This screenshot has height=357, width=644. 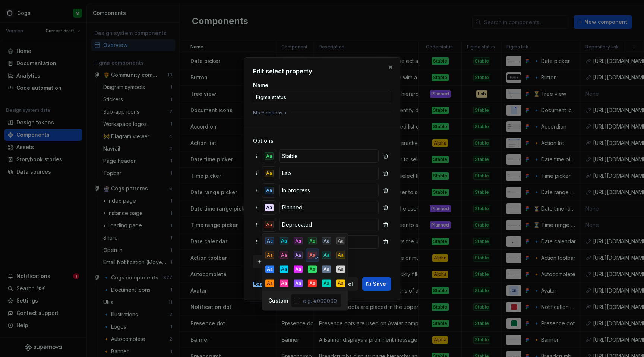 I want to click on h3: Options, so click(x=322, y=141).